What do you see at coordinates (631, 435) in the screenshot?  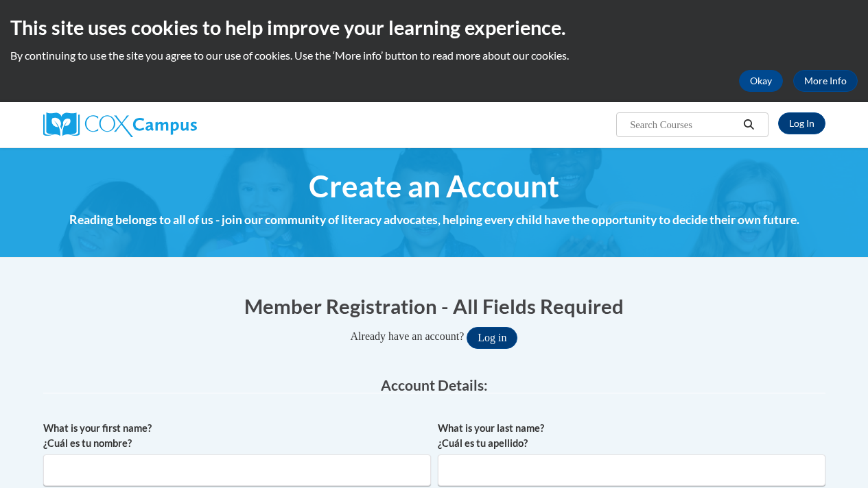 I see `label: What is your last name? ¿Cuál es tu apellido?` at bounding box center [631, 435].